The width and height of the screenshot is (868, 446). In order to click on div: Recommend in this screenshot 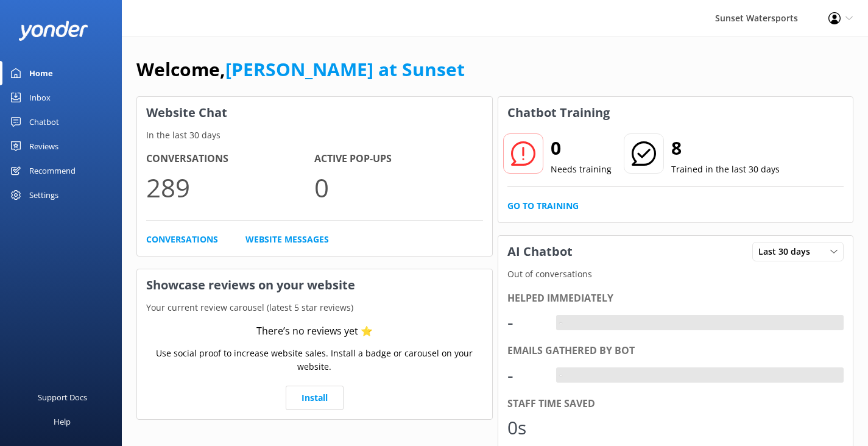, I will do `click(52, 171)`.